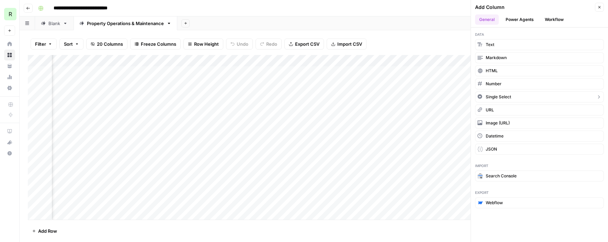  What do you see at coordinates (539, 123) in the screenshot?
I see `button: Image (URL)` at bounding box center [539, 123].